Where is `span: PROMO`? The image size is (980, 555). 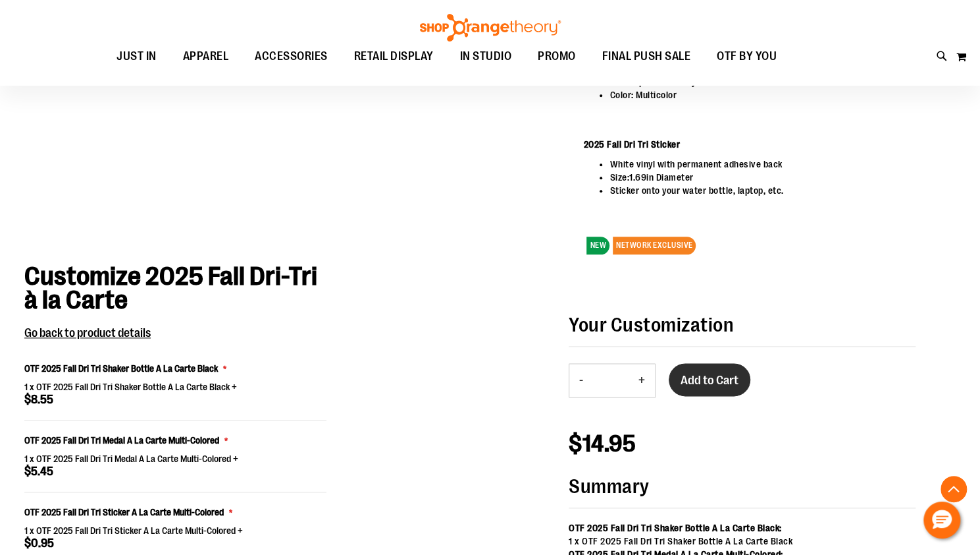
span: PROMO is located at coordinates (557, 56).